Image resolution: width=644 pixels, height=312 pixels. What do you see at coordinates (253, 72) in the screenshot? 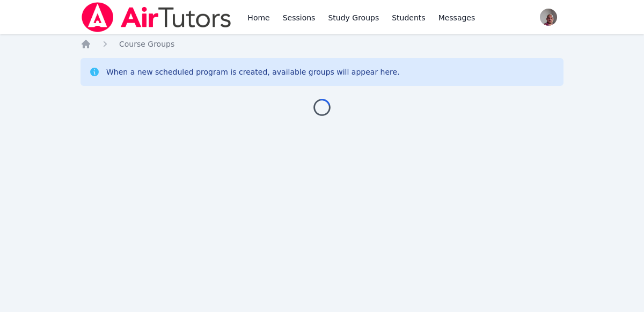
I see `div: When a new scheduled program is created, available groups will appear here.` at bounding box center [253, 72].